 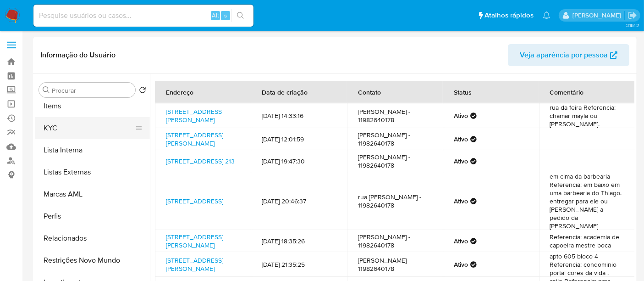 What do you see at coordinates (587, 92) in the screenshot?
I see `th: Comentário` at bounding box center [587, 92].